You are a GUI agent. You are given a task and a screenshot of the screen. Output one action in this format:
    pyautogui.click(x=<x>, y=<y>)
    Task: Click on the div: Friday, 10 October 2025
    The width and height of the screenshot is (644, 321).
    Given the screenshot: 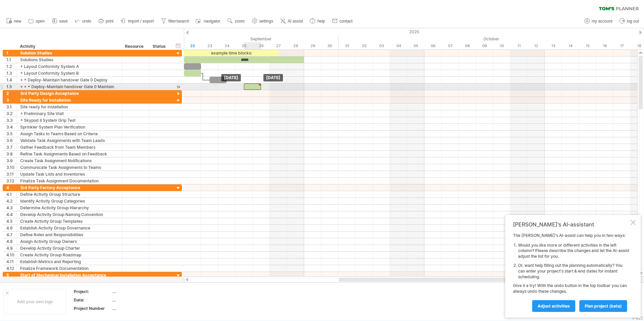 What is the action you would take?
    pyautogui.click(x=502, y=46)
    